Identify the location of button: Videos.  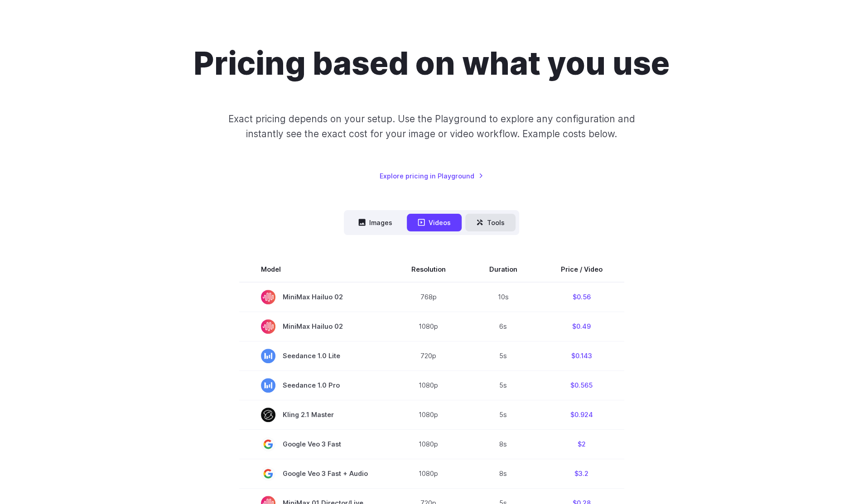
(434, 223).